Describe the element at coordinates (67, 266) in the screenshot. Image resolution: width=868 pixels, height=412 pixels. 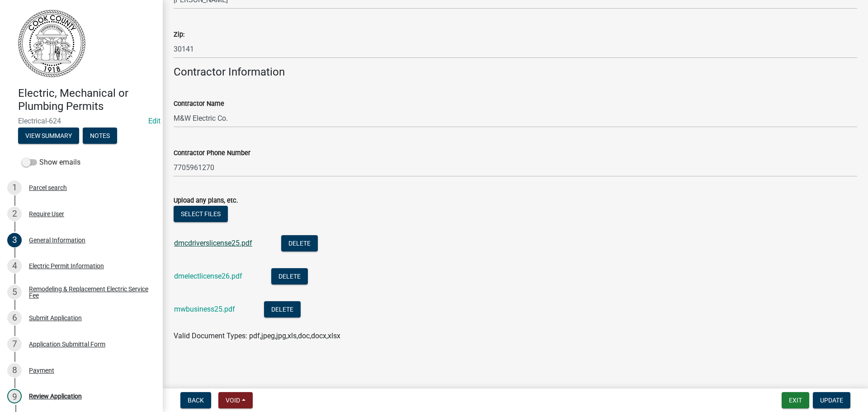
I see `div: Electric Permit Information` at that location.